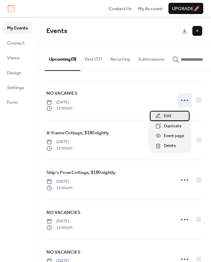  What do you see at coordinates (78, 133) in the screenshot?
I see `a: A-Frame Cottage, $180 nightly` at bounding box center [78, 133].